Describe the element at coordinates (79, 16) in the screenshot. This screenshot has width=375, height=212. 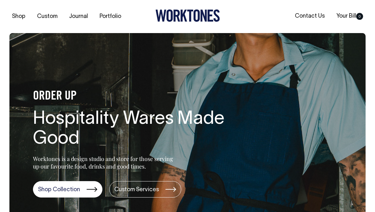
I see `a: Journal` at that location.